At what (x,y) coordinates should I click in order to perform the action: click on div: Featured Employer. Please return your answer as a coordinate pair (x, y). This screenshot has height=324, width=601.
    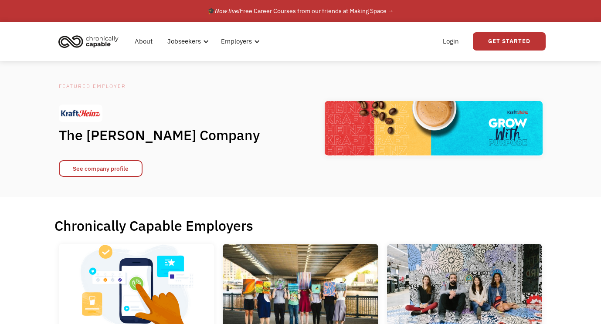
    Looking at the image, I should click on (168, 86).